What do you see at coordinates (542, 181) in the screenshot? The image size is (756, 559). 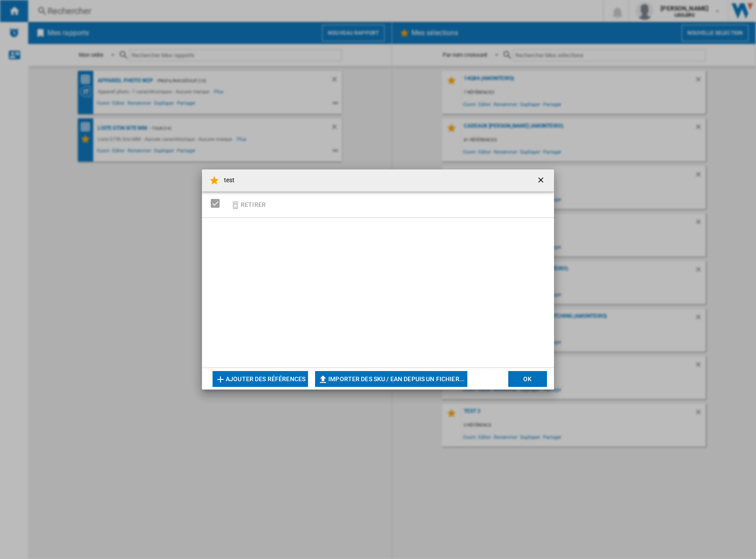 I see `button: getI18NText('BUTTONS.CLOSE_DIALOG')` at bounding box center [542, 181].